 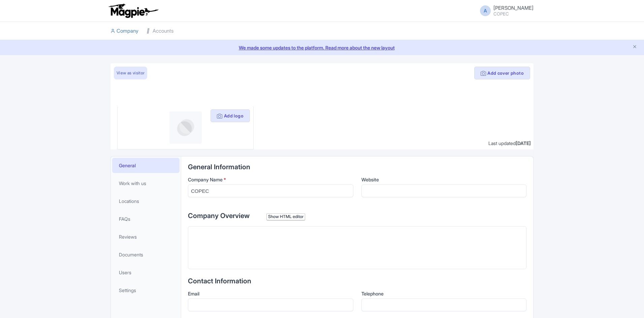 I want to click on span: Reviews, so click(x=128, y=237).